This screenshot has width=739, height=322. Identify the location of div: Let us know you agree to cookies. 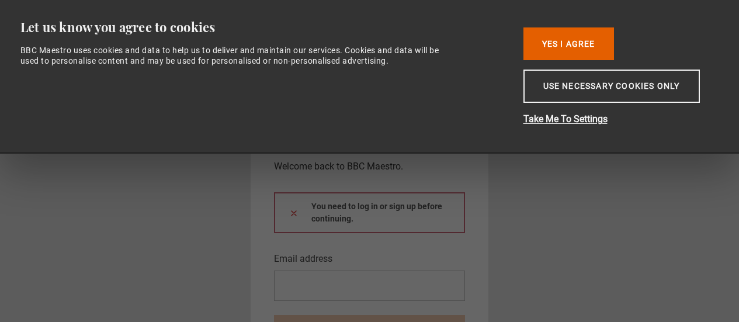
(263, 27).